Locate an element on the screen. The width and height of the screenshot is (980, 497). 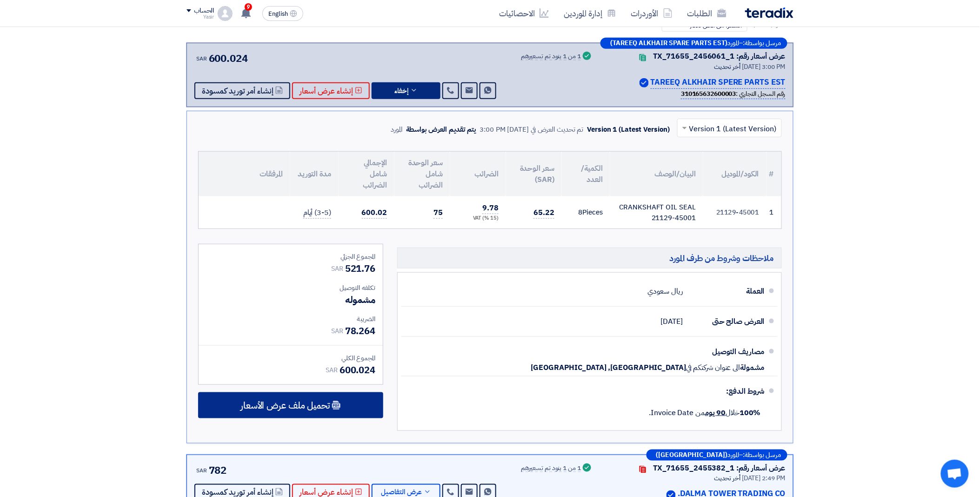
span: 521.76 is located at coordinates (360, 269).